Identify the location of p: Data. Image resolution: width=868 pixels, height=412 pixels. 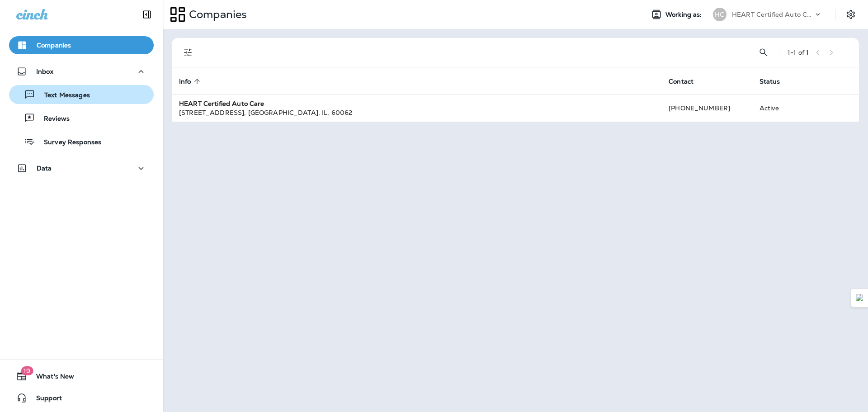
(44, 168).